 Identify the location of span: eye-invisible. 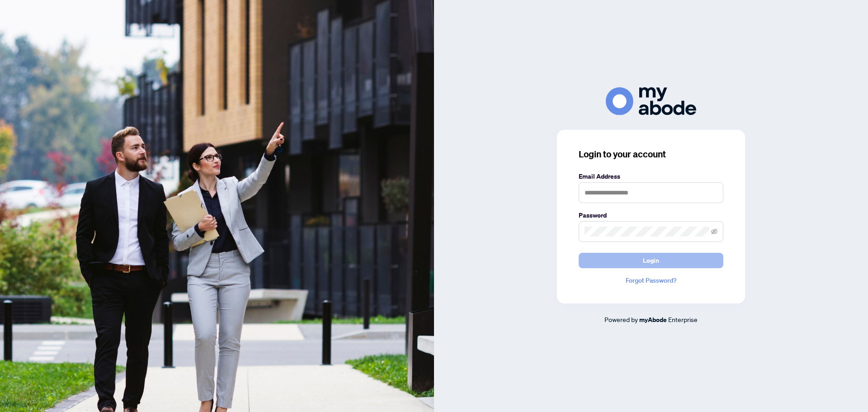
(714, 231).